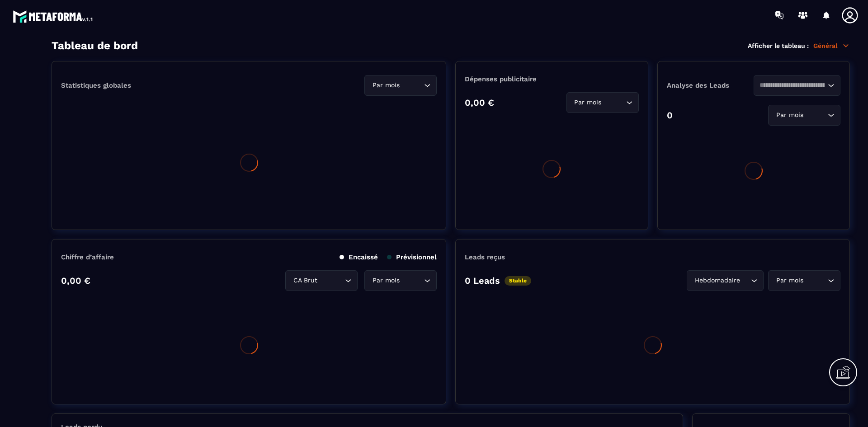 Image resolution: width=868 pixels, height=427 pixels. I want to click on p: 0 Leads, so click(482, 281).